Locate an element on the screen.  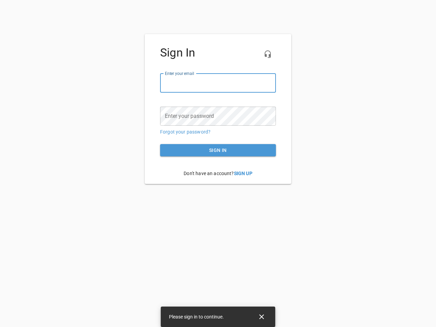
a: Sign Up is located at coordinates (243, 173).